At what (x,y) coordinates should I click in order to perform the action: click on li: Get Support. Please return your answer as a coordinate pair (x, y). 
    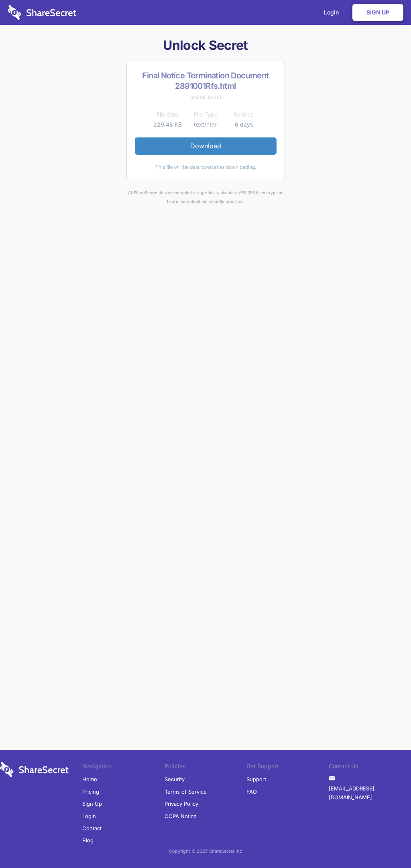
    Looking at the image, I should click on (287, 767).